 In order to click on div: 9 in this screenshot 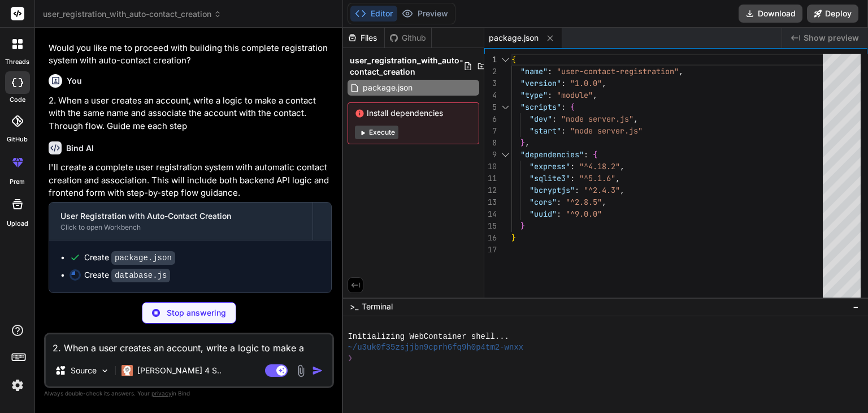, I will do `click(491, 154)`.